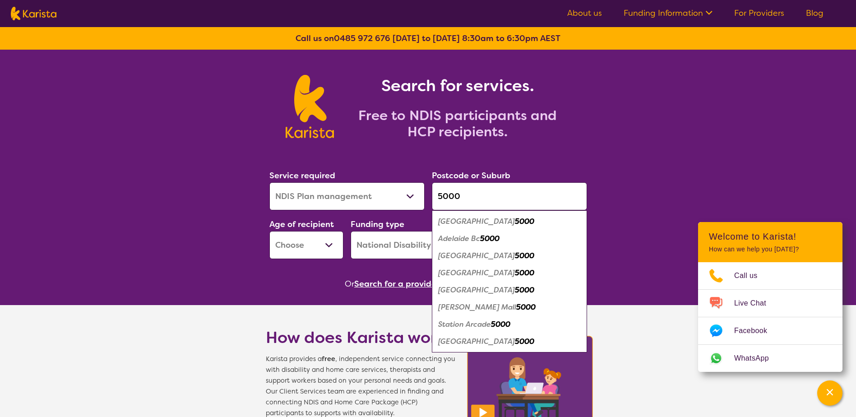 The image size is (856, 417). I want to click on label: Service required, so click(302, 176).